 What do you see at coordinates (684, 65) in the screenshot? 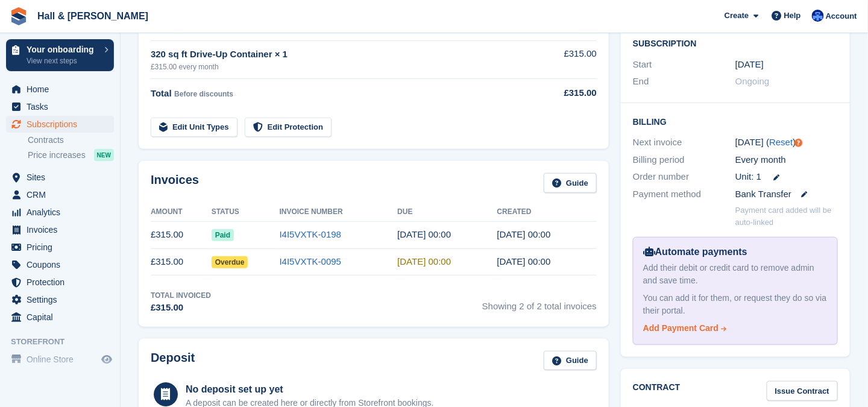
I see `div: Start` at bounding box center [684, 65].